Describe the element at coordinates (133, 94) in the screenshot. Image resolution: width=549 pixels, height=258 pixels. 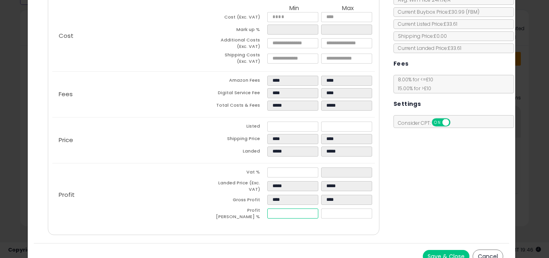
I see `p: Fees` at that location.